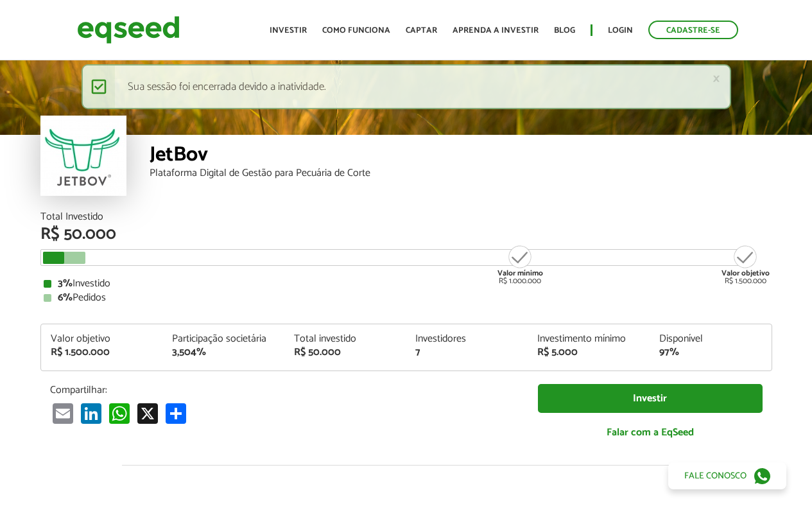 Image resolution: width=812 pixels, height=515 pixels. I want to click on div: Plataforma Digital de Gestão para Pecuária de Corte, so click(461, 173).